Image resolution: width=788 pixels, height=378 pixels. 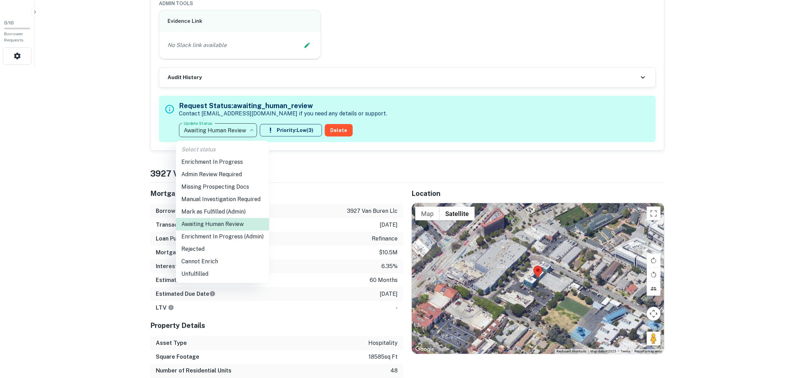 What do you see at coordinates (222, 187) in the screenshot?
I see `li: Missing Prospecting Docs` at bounding box center [222, 187].